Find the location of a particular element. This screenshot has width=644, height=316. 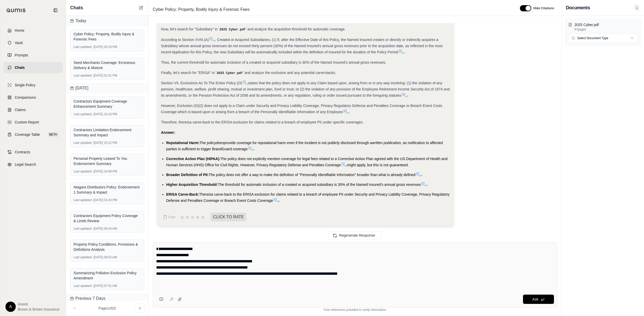

a: Contracts is located at coordinates (33, 152).